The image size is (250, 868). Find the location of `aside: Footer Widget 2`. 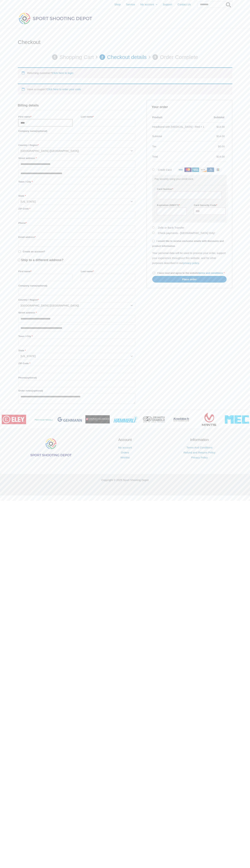

aside: Footer Widget 2 is located at coordinates (125, 449).